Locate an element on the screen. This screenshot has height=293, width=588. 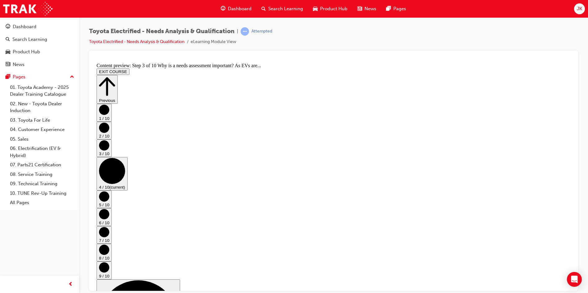
a: 06. Electrification (EV & Hybrid) is located at coordinates (42, 152).